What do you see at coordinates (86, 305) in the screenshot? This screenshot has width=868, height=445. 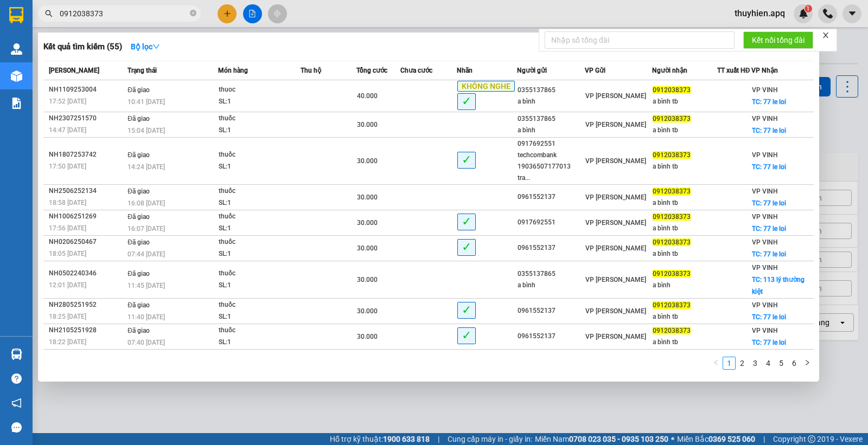 I see `div: NH2805251952` at bounding box center [86, 305].